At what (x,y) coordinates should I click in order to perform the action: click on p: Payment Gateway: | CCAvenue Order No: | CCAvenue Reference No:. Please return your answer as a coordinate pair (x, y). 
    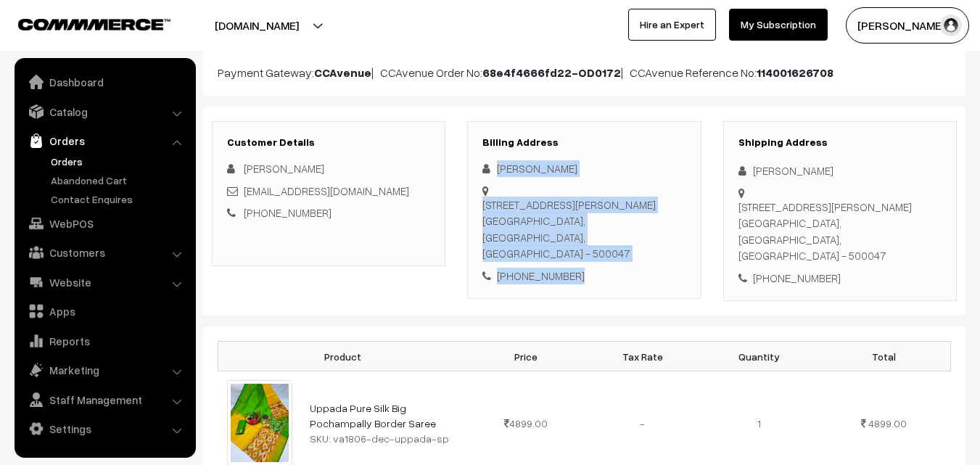
    Looking at the image, I should click on (584, 73).